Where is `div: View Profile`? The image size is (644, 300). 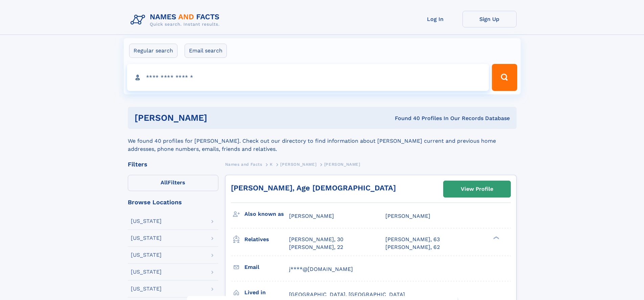
div: View Profile is located at coordinates (477, 189).